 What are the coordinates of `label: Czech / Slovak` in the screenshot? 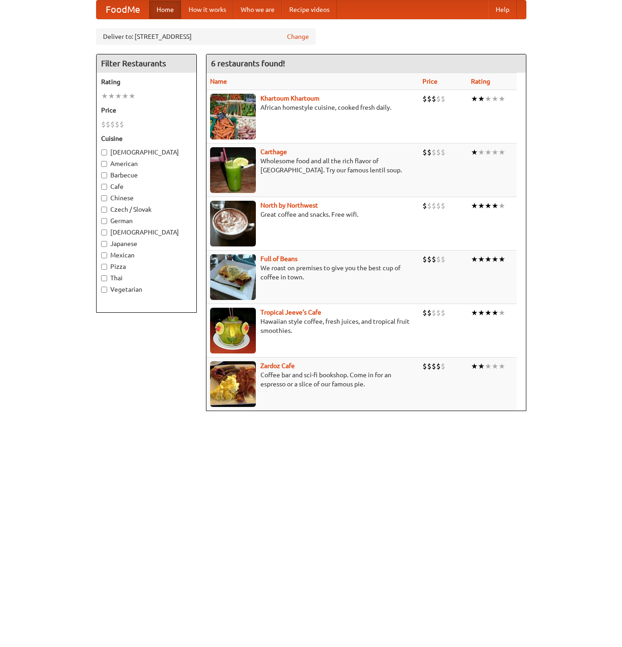 It's located at (146, 210).